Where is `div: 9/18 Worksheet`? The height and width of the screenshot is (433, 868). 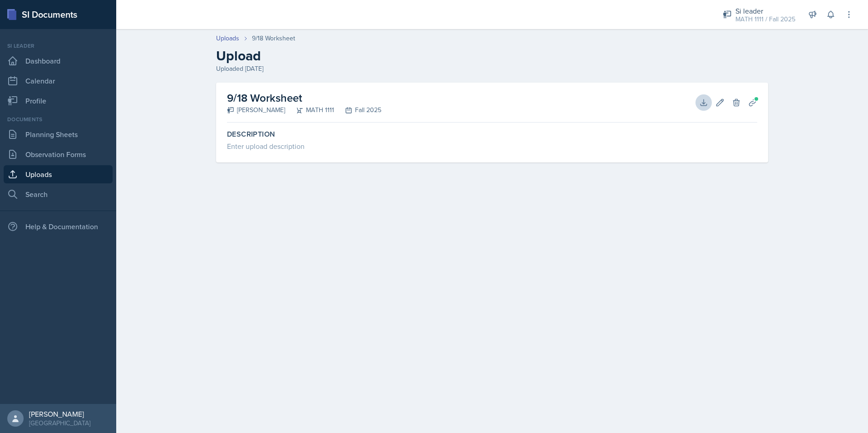
div: 9/18 Worksheet is located at coordinates (273, 39).